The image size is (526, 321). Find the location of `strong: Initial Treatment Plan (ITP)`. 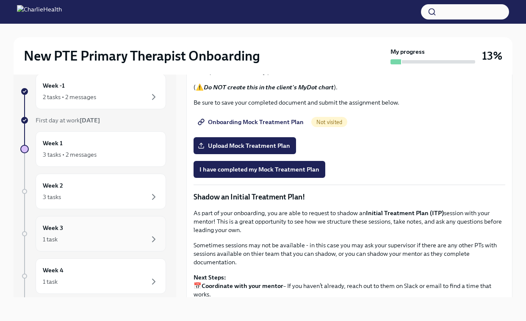

strong: Initial Treatment Plan (ITP) is located at coordinates (405, 213).